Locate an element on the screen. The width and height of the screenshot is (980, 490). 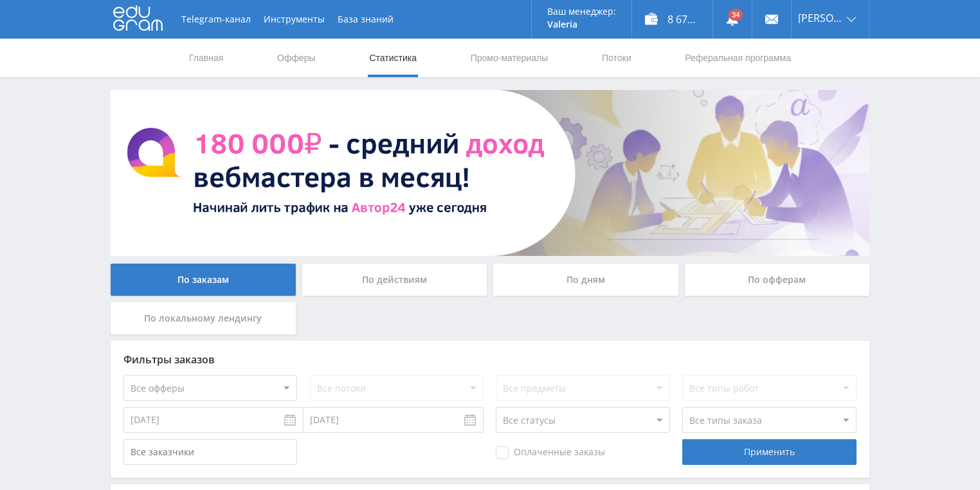
div: По дням is located at coordinates (586, 280).